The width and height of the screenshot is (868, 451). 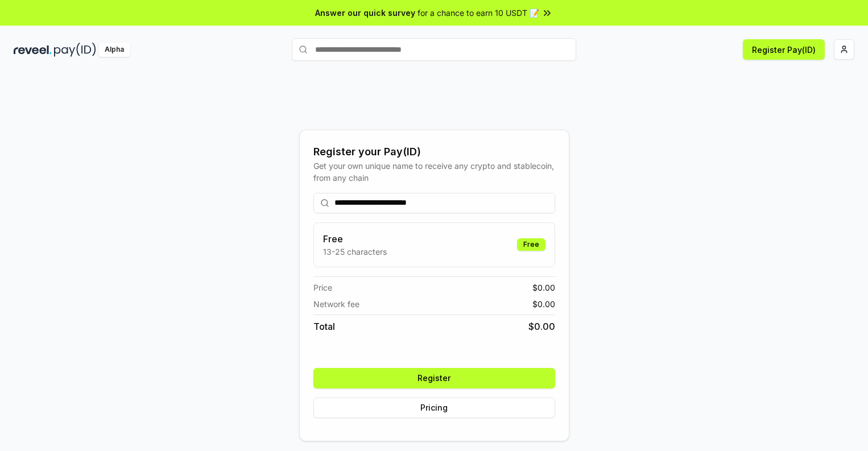 I want to click on span: Total, so click(x=324, y=326).